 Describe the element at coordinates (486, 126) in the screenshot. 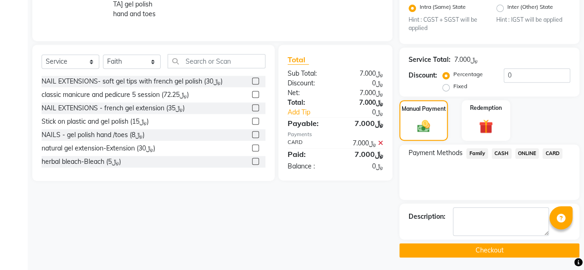

I see `img: _gift.svg` at that location.